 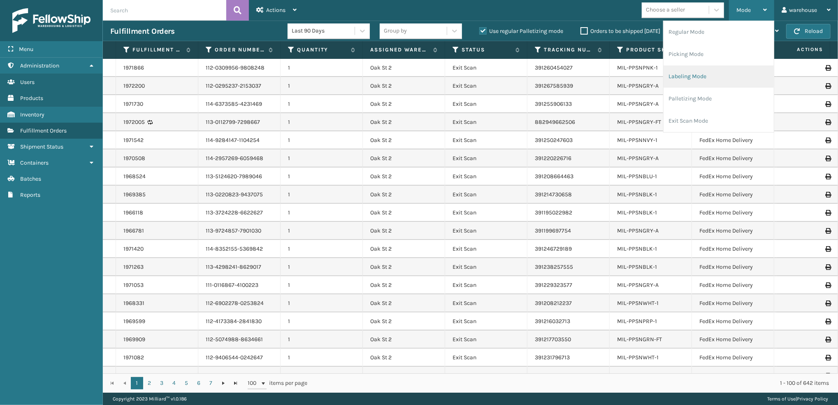 What do you see at coordinates (813, 399) in the screenshot?
I see `a: Privacy Policy` at bounding box center [813, 399].